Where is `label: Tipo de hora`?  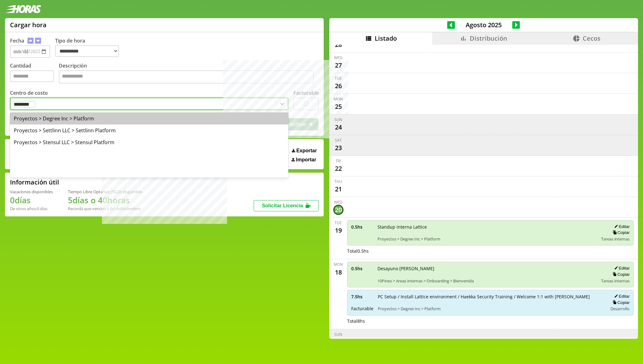
label: Tipo de hora is located at coordinates (90, 47).